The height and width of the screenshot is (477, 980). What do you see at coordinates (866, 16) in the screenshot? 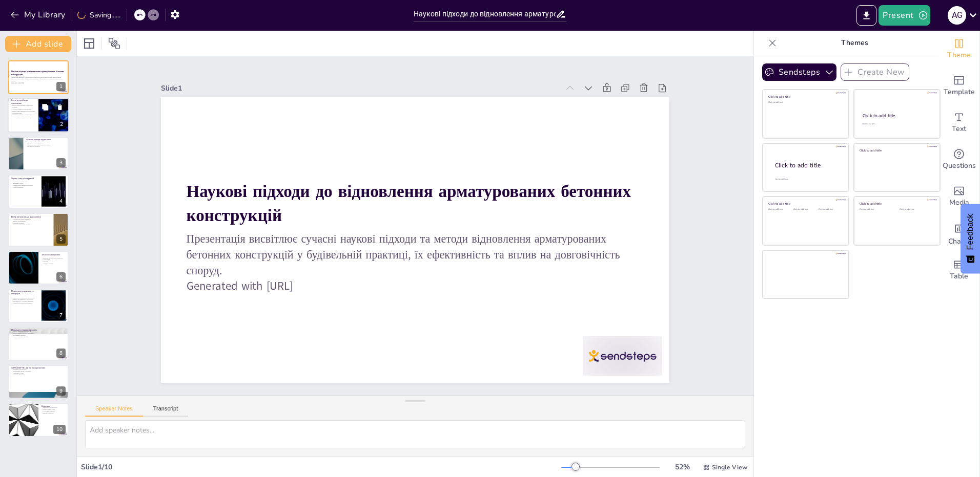
I see `button: Export to PowerPoint` at bounding box center [866, 16].